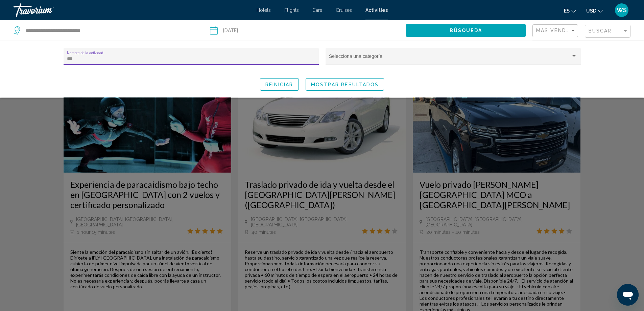 The width and height of the screenshot is (644, 311). Describe the element at coordinates (556, 31) in the screenshot. I see `mat-select: Sort by` at that location.